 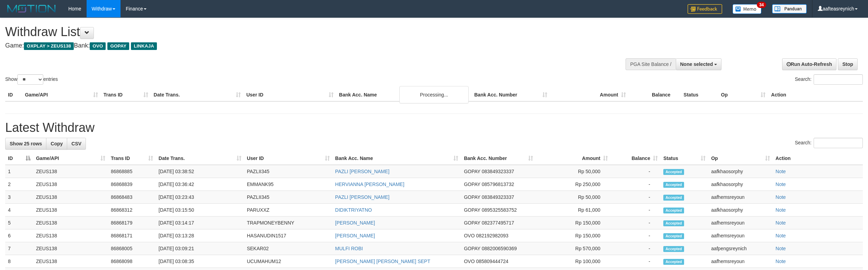 I want to click on a: DIDIKTRIYATNO, so click(x=354, y=209).